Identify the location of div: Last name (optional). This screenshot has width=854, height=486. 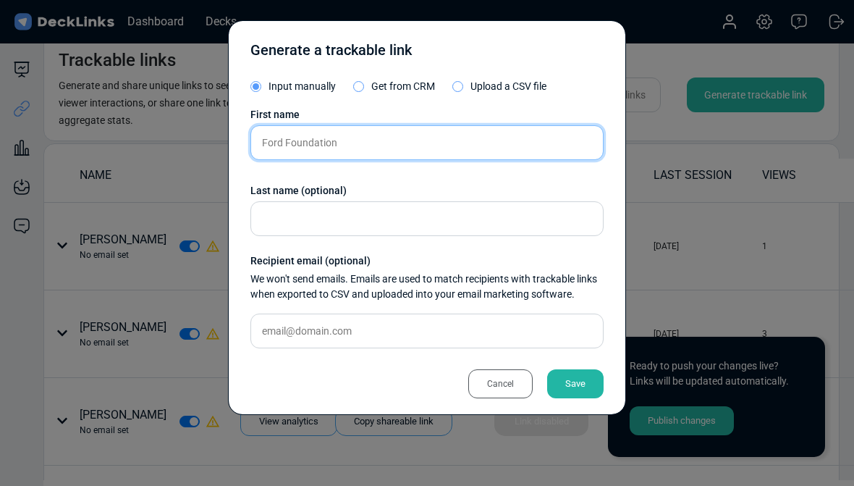
(427, 190).